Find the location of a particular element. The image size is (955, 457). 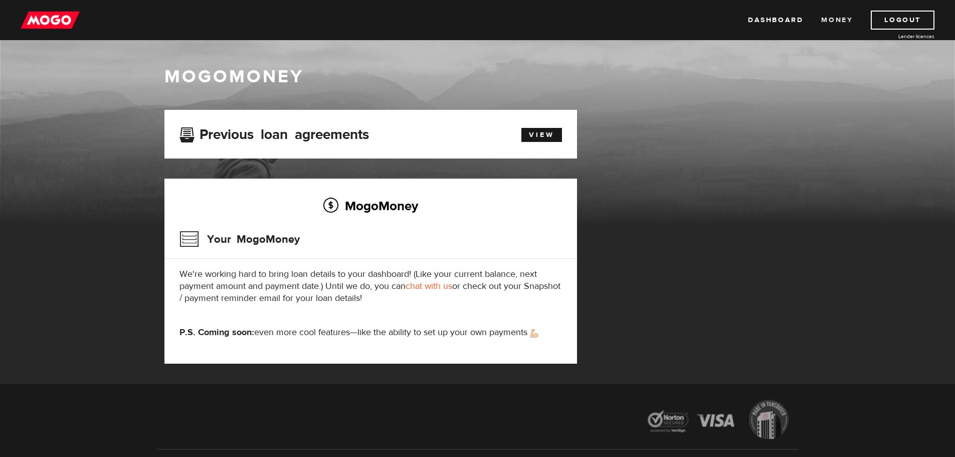

h3: Previous loan agreements is located at coordinates (274, 133).